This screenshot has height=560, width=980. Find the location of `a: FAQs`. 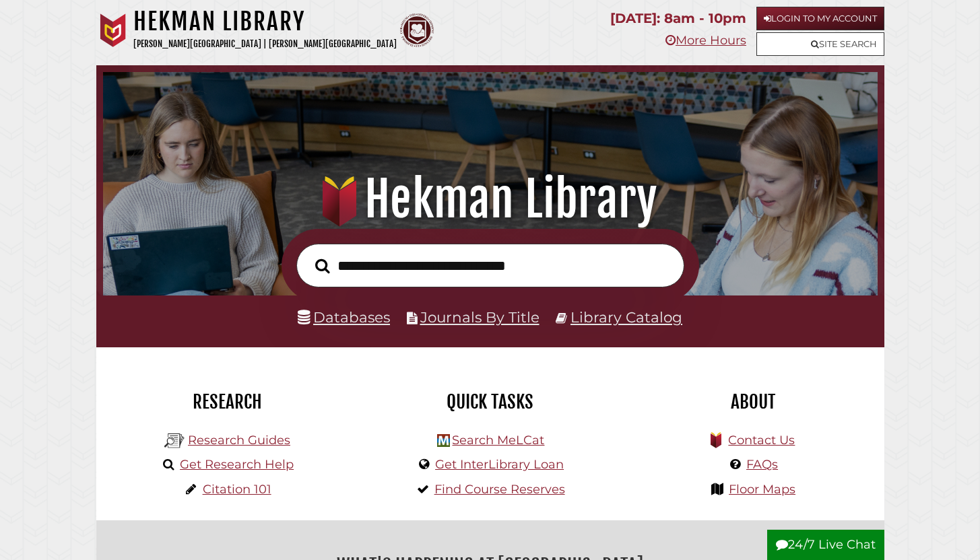

a: FAQs is located at coordinates (762, 464).